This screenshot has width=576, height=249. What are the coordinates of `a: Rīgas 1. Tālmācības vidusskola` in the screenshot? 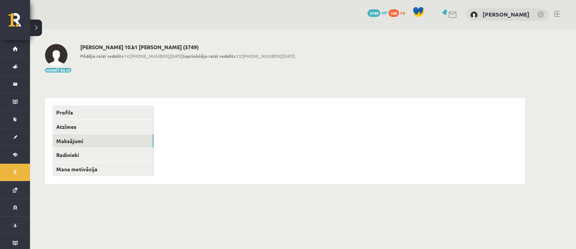 It's located at (19, 22).